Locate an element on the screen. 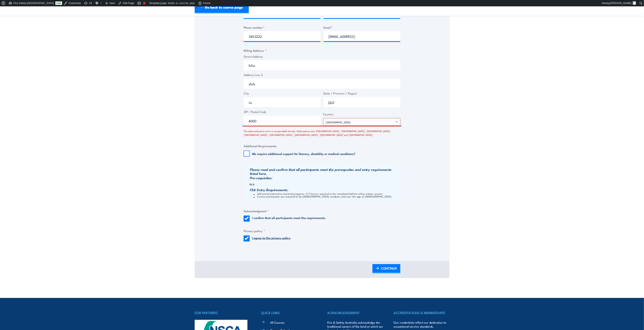  label: ZIP / Postal Code is located at coordinates (282, 112).